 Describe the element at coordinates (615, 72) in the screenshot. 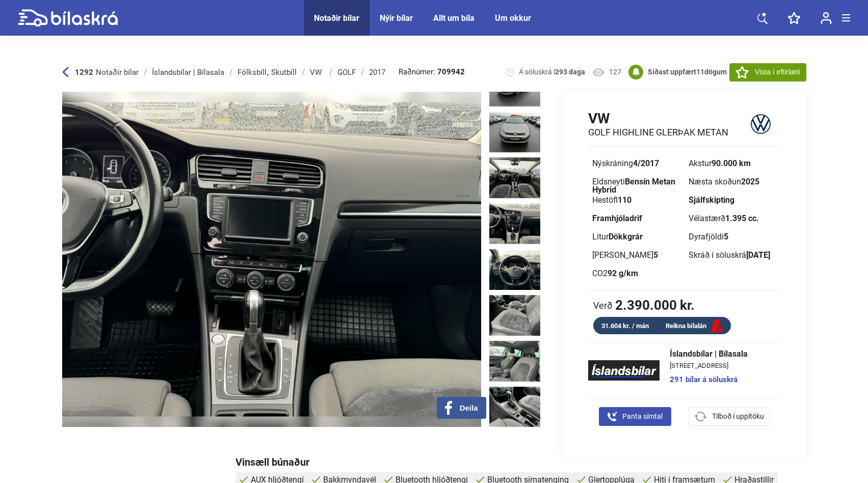

I see `span: 127` at that location.